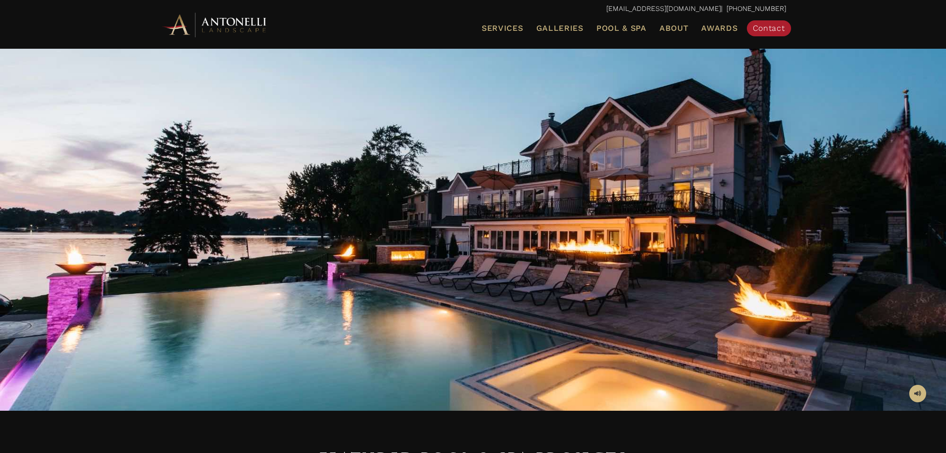 This screenshot has height=453, width=946. What do you see at coordinates (674, 28) in the screenshot?
I see `a: About` at bounding box center [674, 28].